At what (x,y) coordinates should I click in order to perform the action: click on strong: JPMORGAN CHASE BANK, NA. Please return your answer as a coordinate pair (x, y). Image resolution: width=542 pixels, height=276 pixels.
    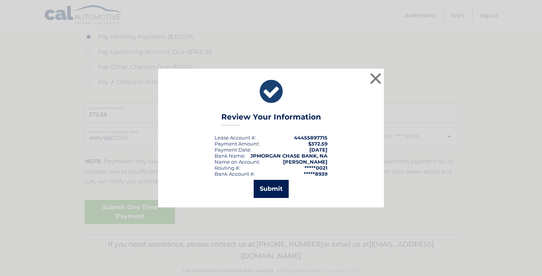
    Looking at the image, I should click on (289, 155).